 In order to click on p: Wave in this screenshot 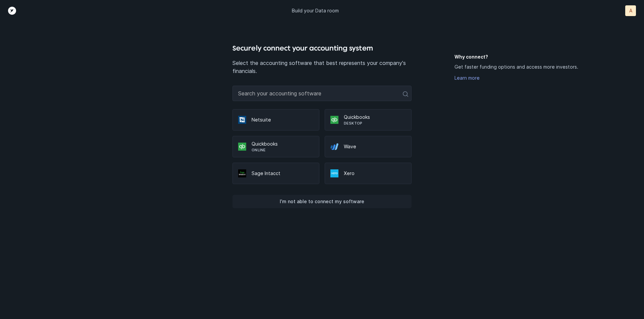, I will do `click(374, 147)`.